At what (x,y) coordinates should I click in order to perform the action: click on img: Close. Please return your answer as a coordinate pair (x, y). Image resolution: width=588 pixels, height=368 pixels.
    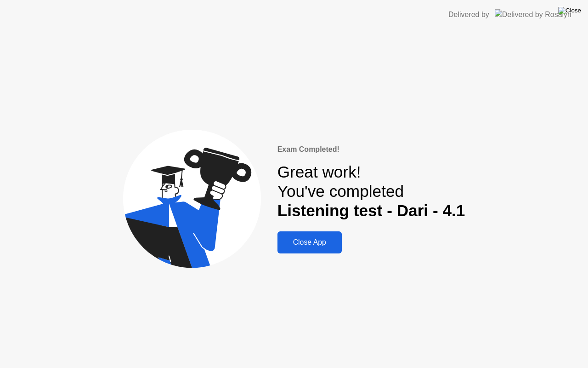
    Looking at the image, I should click on (570, 11).